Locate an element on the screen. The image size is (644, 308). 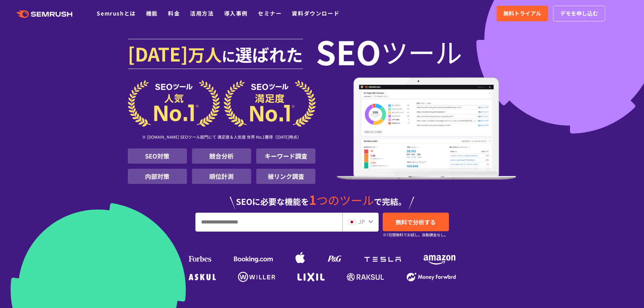
a: Semrushとは is located at coordinates (116, 13).